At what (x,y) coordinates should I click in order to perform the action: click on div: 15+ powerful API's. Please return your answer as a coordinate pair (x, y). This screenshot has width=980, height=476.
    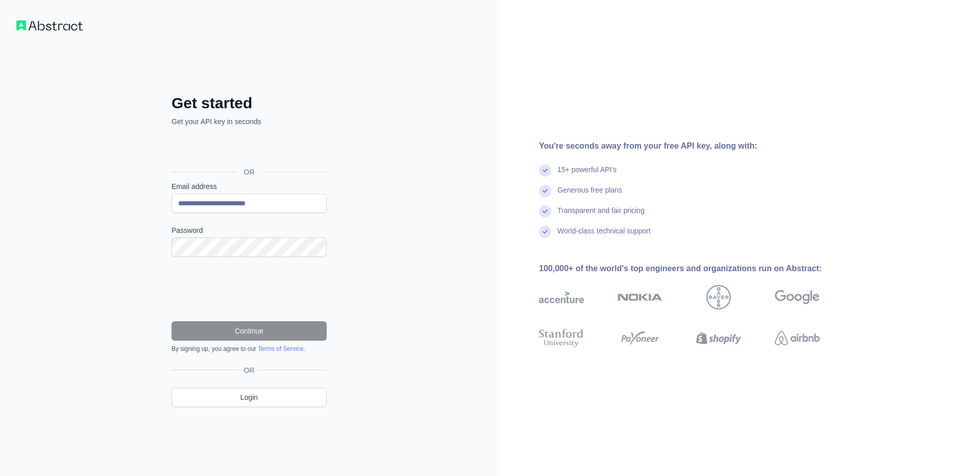
    Looking at the image, I should click on (587, 175).